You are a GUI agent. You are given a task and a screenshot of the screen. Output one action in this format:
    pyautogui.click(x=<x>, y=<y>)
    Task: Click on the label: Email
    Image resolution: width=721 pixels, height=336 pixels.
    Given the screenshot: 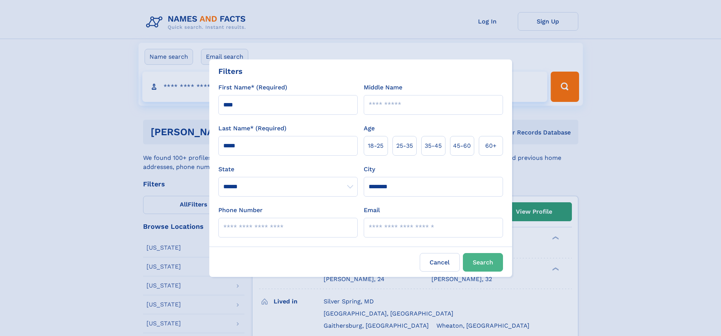 What is the action you would take?
    pyautogui.click(x=372, y=210)
    